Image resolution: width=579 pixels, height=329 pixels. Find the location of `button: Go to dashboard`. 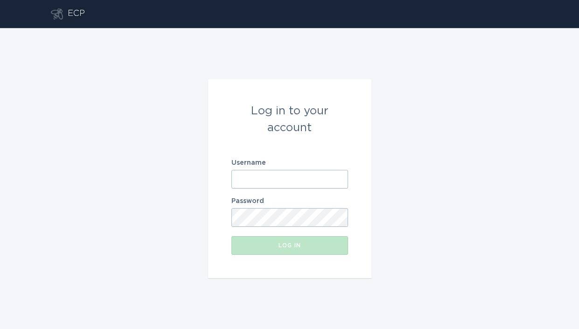

button: Go to dashboard is located at coordinates (57, 14).